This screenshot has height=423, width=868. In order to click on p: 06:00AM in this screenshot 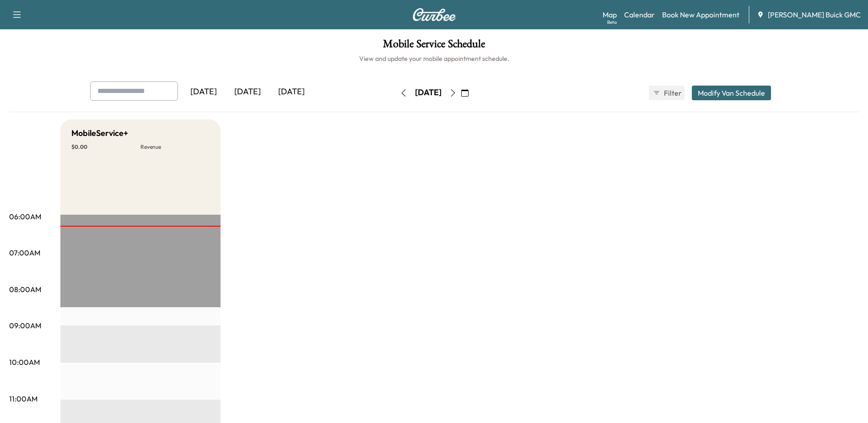, I will do `click(26, 217)`.